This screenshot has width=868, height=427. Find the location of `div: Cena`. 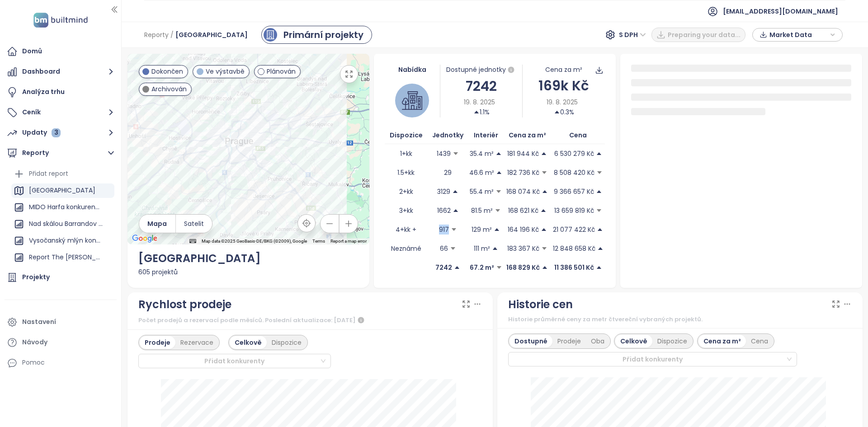

div: Cena is located at coordinates (759, 341).